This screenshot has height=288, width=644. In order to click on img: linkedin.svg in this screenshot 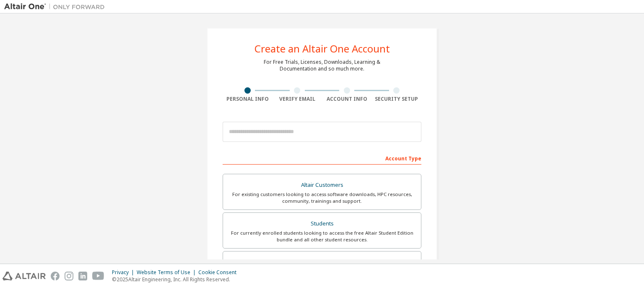, I will do `click(83, 276)`.